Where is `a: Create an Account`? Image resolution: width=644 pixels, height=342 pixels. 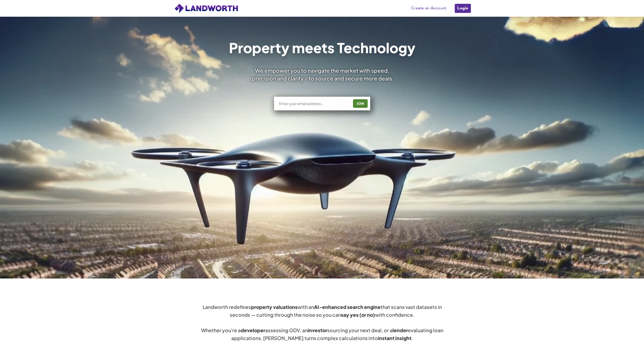 a: Create an Account is located at coordinates (429, 8).